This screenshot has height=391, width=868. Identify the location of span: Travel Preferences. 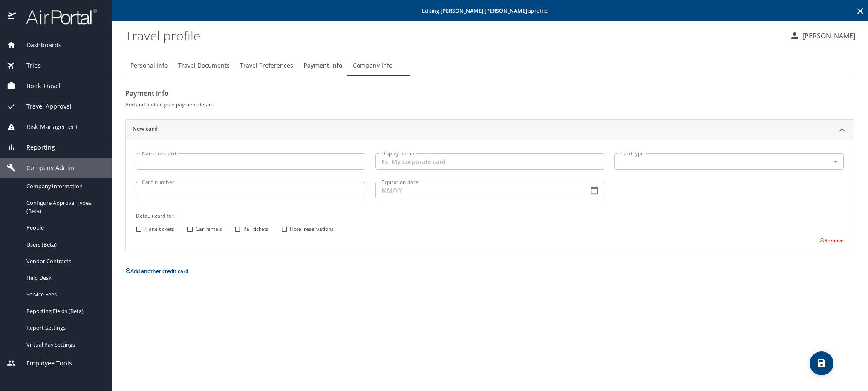
(266, 66).